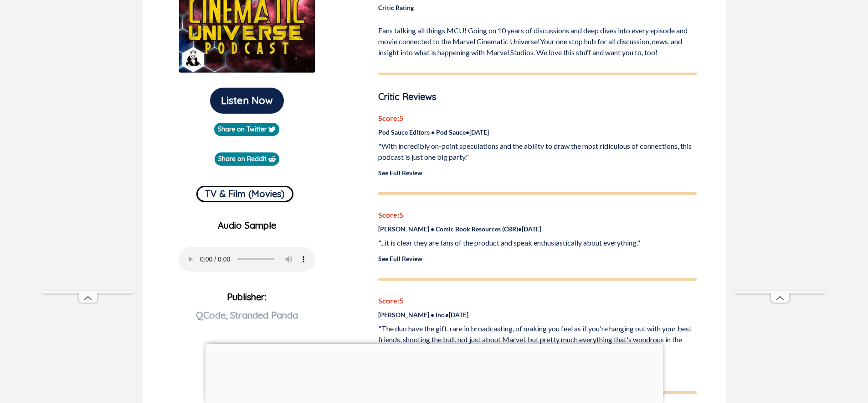 Image resolution: width=868 pixels, height=403 pixels. Describe the element at coordinates (247, 101) in the screenshot. I see `a: Listen Now` at that location.